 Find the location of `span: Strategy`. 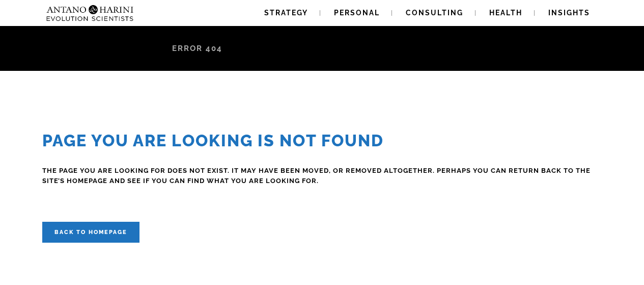

span: Strategy is located at coordinates (286, 13).